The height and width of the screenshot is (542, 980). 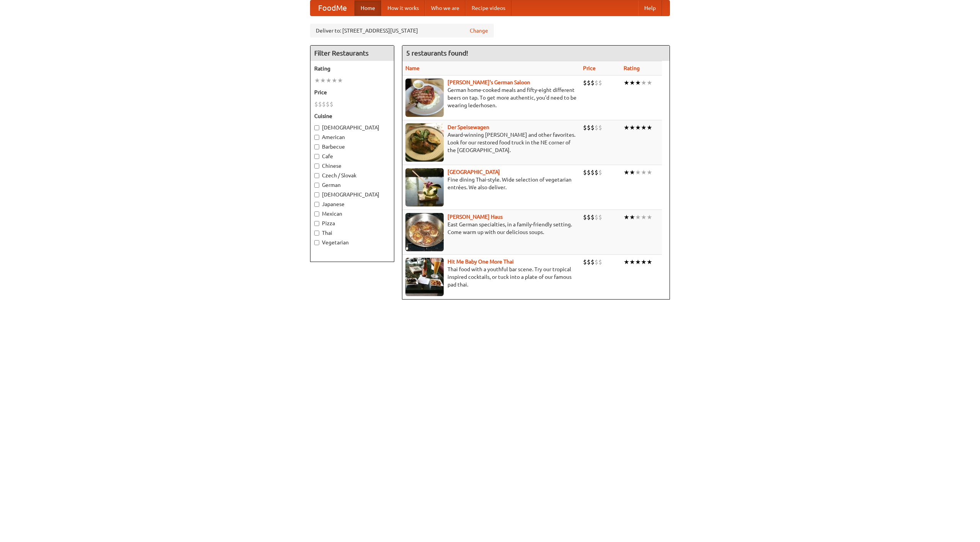 What do you see at coordinates (468, 127) in the screenshot?
I see `a: Der Speisewagen` at bounding box center [468, 127].